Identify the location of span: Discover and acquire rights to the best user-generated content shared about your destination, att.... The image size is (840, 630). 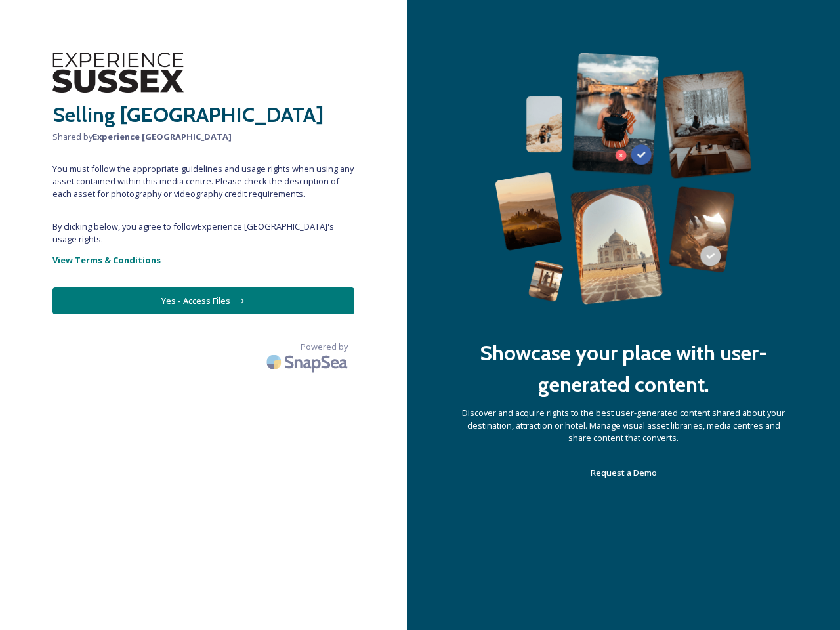
(624, 426).